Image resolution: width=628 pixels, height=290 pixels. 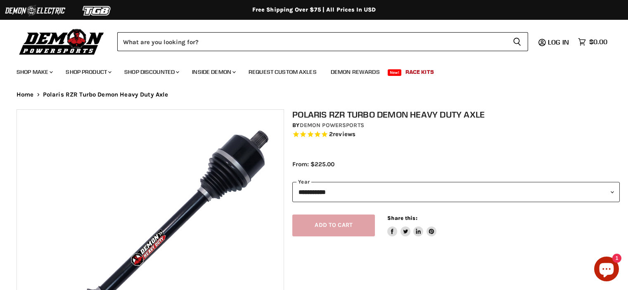 I want to click on a: Home, so click(x=25, y=95).